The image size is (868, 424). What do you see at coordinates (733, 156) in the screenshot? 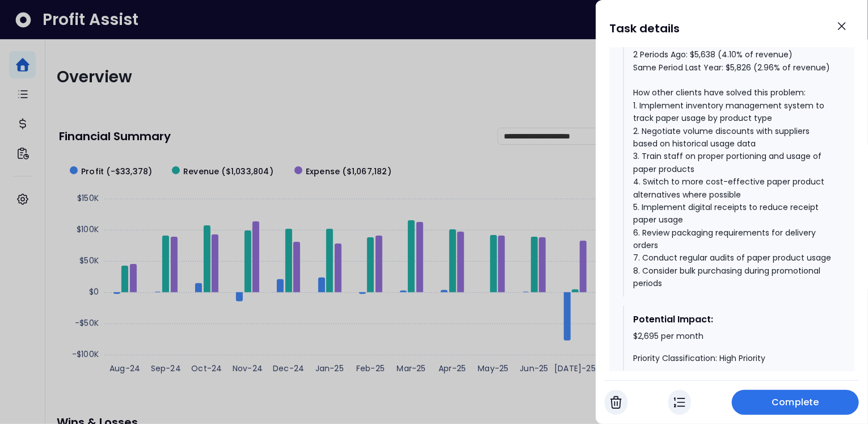
I see `div: Current Period: $8,521 (4.65% of revenue) Last Period: $5,172 (3.45% of revenue) 2 Periods Ago: $...` at bounding box center [733, 156].